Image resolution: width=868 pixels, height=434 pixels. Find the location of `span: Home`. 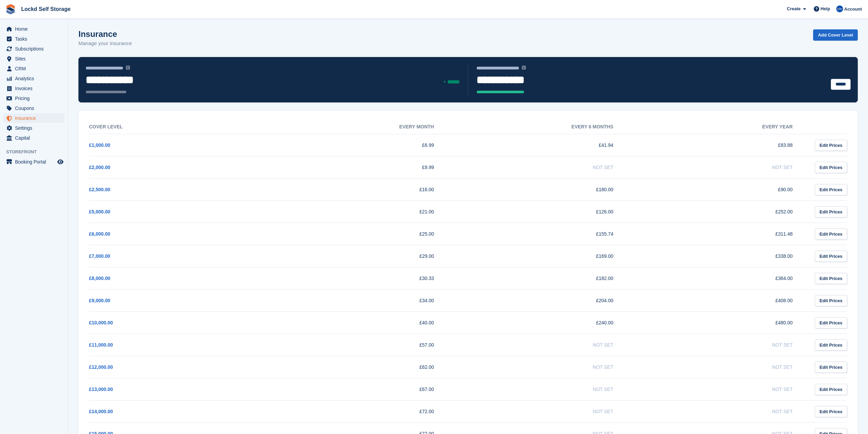

span: Home is located at coordinates (36, 29).